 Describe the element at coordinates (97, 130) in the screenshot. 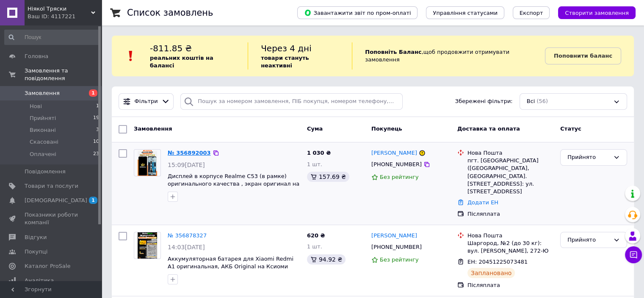

I see `span: 3` at that location.